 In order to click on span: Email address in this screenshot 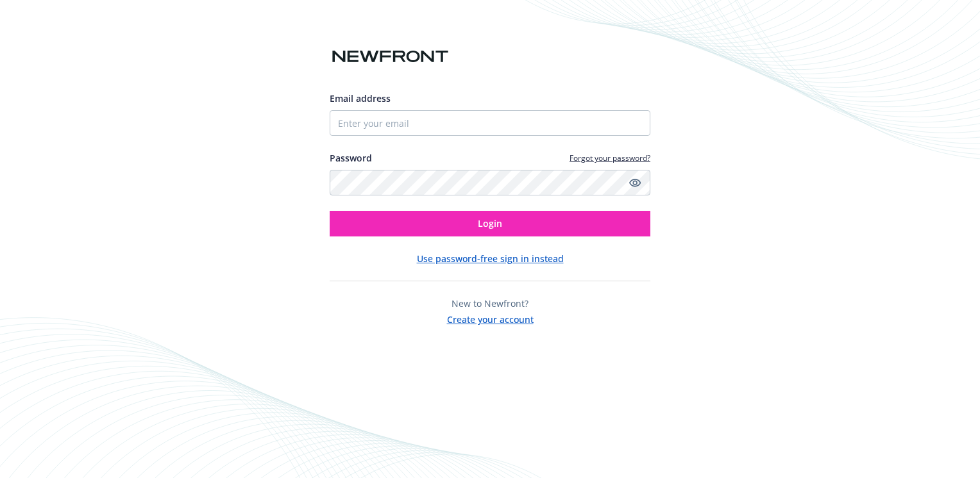, I will do `click(360, 98)`.